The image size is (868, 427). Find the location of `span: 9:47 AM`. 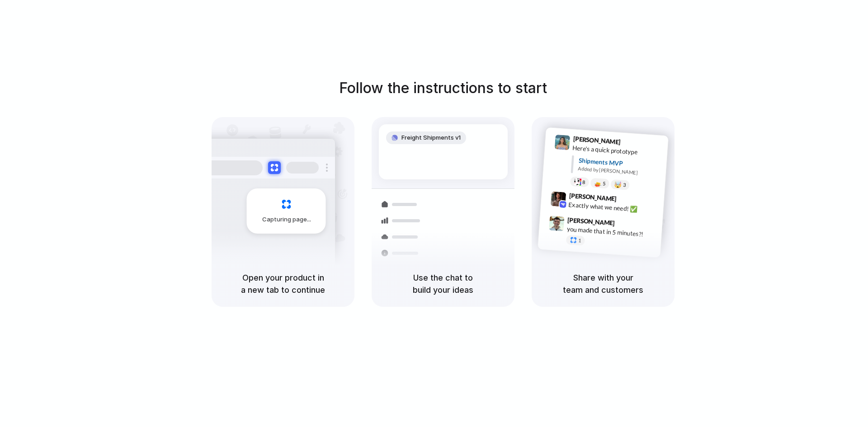

span: 9:47 AM is located at coordinates (627, 225).